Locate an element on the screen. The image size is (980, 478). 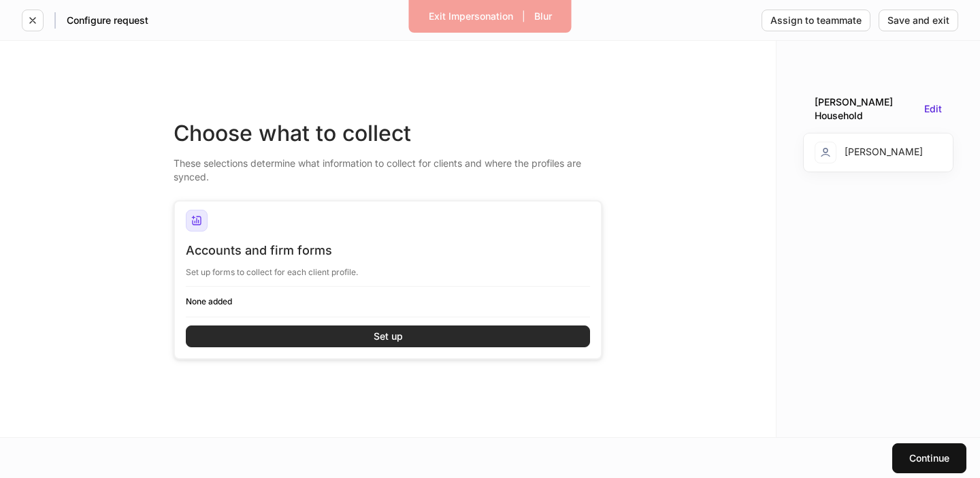
div: These selections determine what information to collect for clients and where the profiles are syn... is located at coordinates (388, 166).